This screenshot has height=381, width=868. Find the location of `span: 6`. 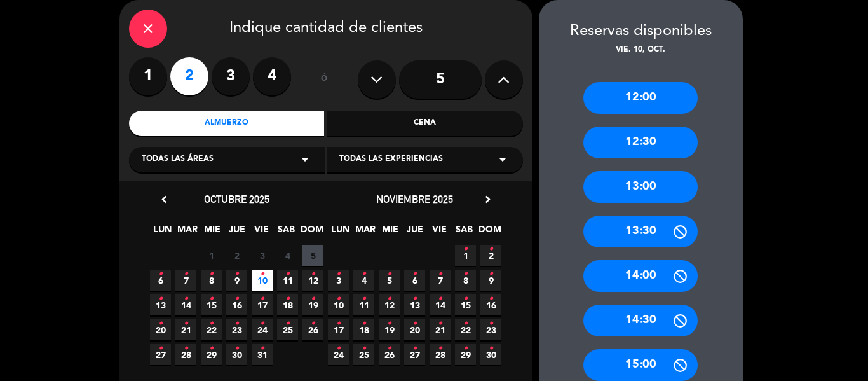

span: 6 is located at coordinates (415, 280).